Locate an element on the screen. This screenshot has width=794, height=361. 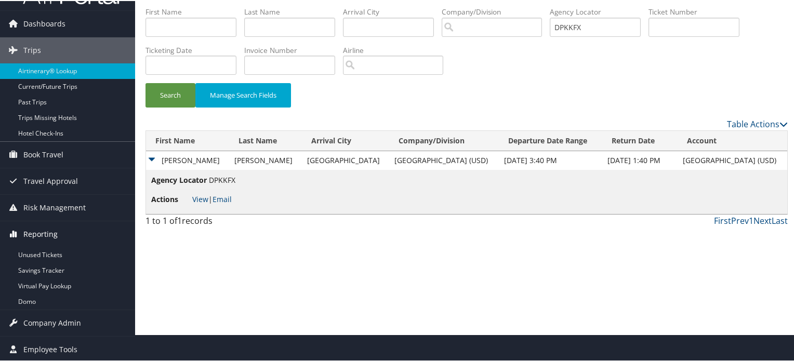
span: Risk Management is located at coordinates (55, 207).